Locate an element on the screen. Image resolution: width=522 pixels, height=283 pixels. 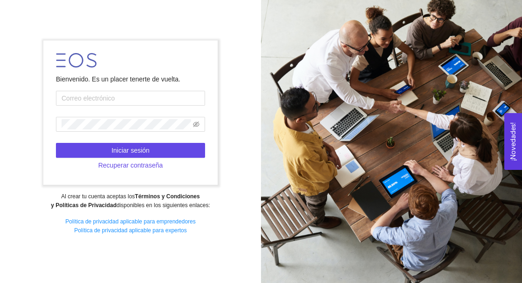
div: Bienvenido. Es un placer tenerte de vuelta. is located at coordinates (130, 79).